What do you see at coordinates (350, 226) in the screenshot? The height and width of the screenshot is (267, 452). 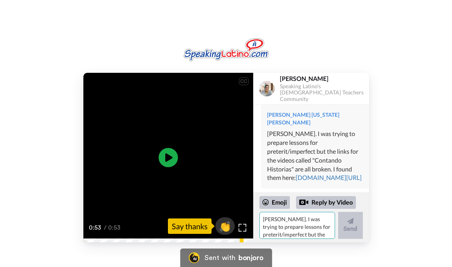 I see `button: Send` at bounding box center [350, 226].